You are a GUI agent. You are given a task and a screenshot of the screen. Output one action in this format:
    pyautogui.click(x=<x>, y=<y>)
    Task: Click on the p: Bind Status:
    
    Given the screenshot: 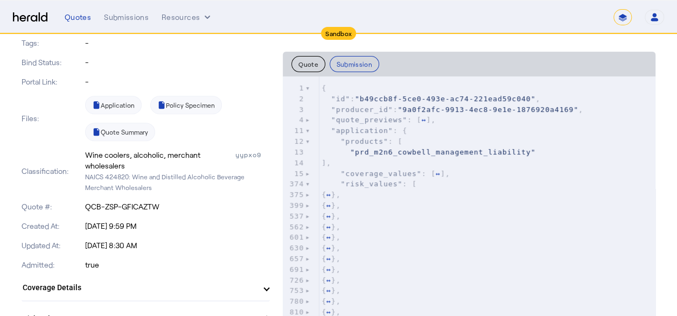 What is the action you would take?
    pyautogui.click(x=52, y=62)
    